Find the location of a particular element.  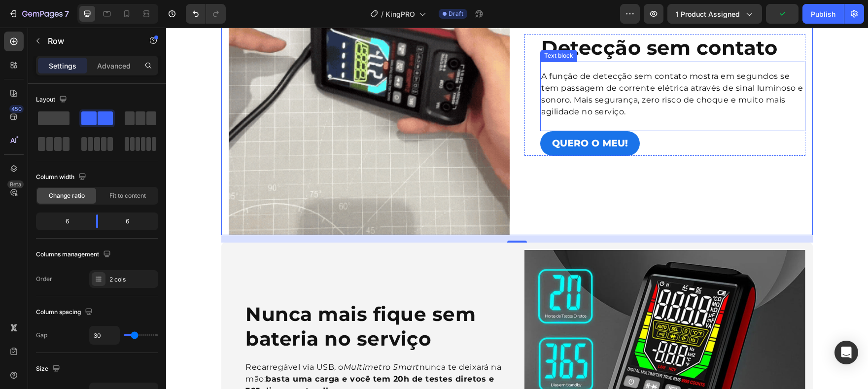

div: Beta is located at coordinates (15, 185).